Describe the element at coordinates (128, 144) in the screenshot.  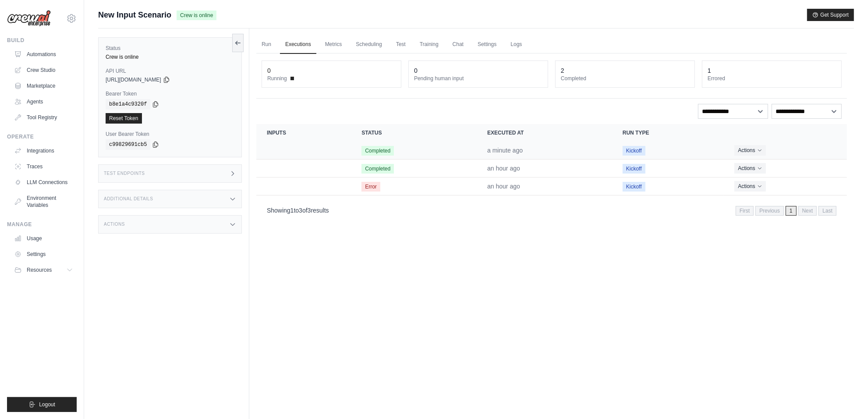
I see `code: c99829691cb5` at that location.